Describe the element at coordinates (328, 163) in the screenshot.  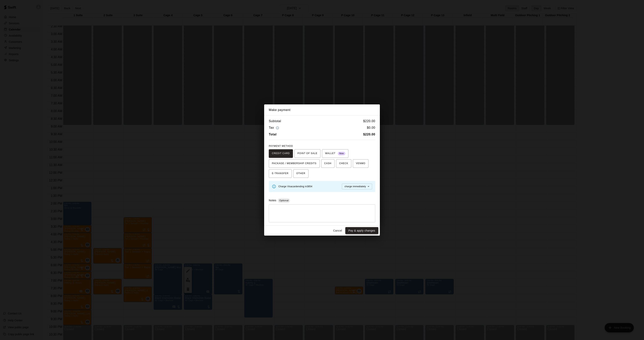
I see `button: CASH` at that location.